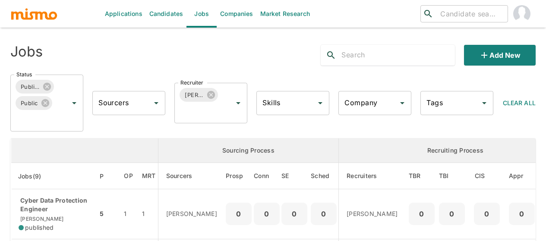 Image resolution: width=546 pixels, height=241 pixels. Describe the element at coordinates (267, 176) in the screenshot. I see `th: Connections` at that location.